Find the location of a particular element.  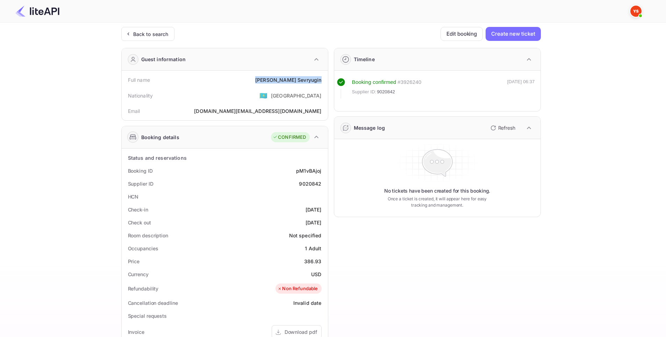

div: Nationality is located at coordinates (141, 95).